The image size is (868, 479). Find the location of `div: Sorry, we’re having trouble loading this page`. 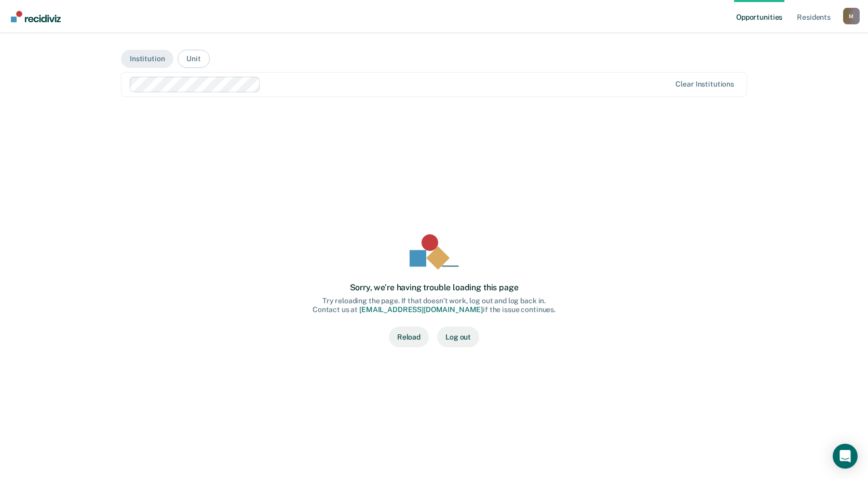

div: Sorry, we’re having trouble loading this page is located at coordinates (434, 287).